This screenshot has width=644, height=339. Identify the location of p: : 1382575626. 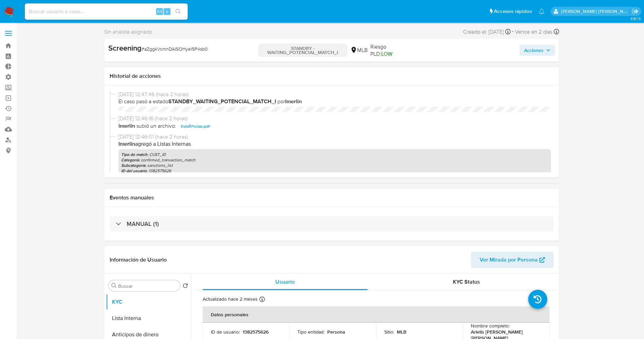
(334, 171).